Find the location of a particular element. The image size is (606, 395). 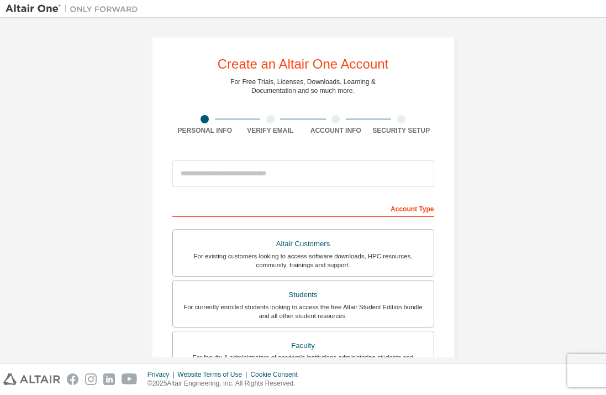

img: linkedin.svg is located at coordinates (109, 379).